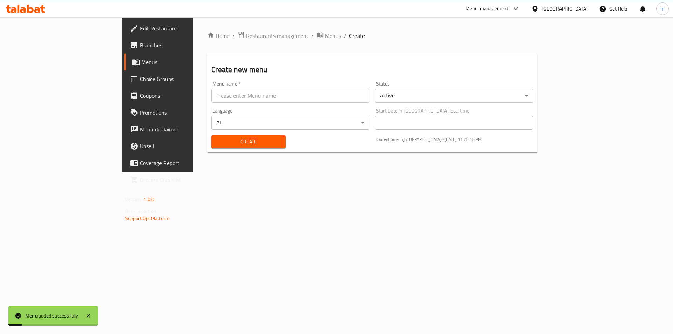 This screenshot has width=673, height=334. I want to click on span: Grocery Checklist, so click(184, 180).